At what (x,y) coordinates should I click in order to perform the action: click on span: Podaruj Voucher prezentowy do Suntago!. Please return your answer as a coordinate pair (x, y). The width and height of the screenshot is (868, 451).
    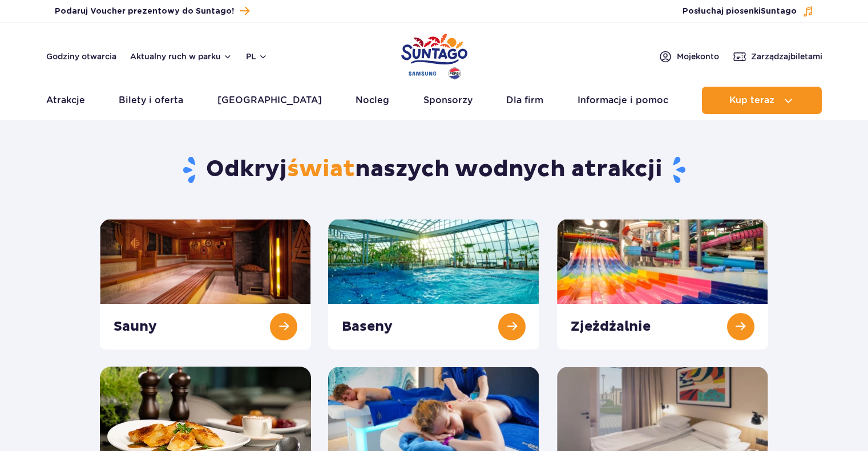
    Looking at the image, I should click on (145, 11).